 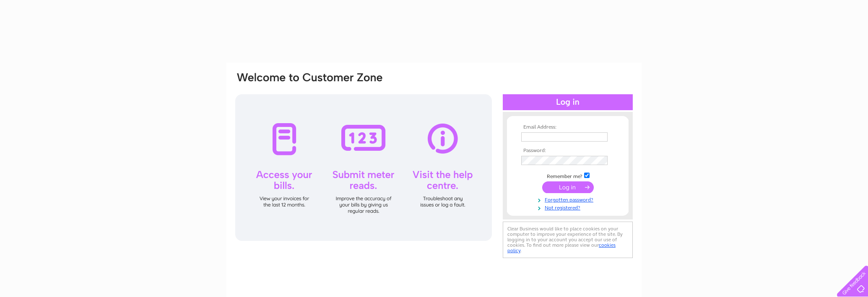 What do you see at coordinates (569, 207) in the screenshot?
I see `a: Not registered?` at bounding box center [569, 207].